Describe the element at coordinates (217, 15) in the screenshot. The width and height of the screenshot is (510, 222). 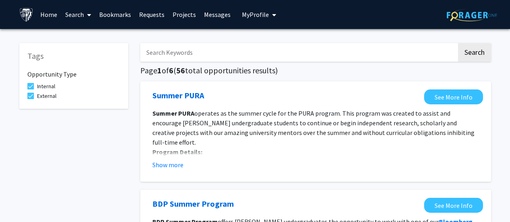
I see `a: Messages` at that location.